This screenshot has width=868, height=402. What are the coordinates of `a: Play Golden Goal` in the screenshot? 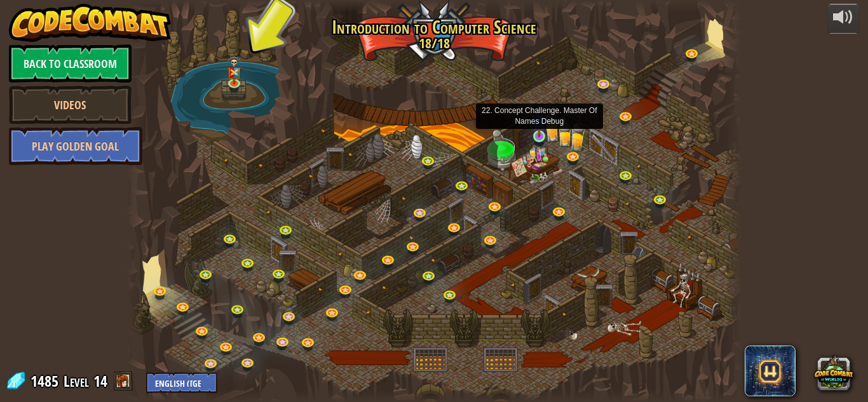 It's located at (76, 146).